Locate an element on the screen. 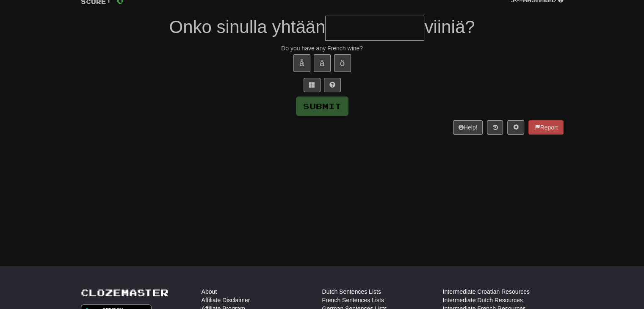 The height and width of the screenshot is (309, 644). a: Intermediate Croatian Resources is located at coordinates (486, 292).